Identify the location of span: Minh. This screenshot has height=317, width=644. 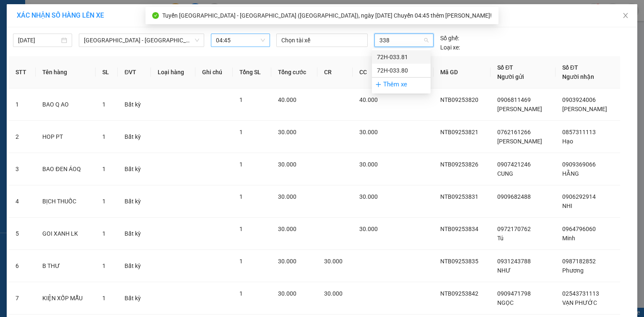
(569, 238).